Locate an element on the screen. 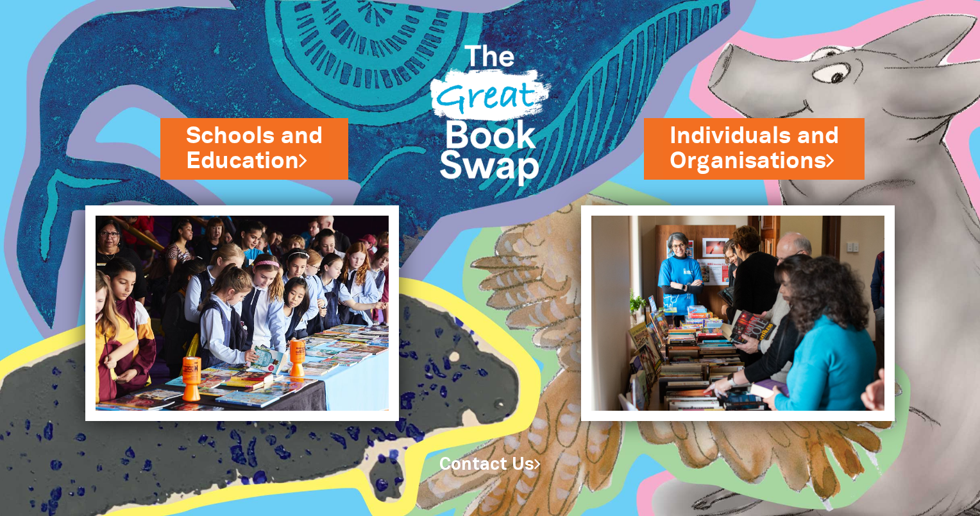  a: Individuals andOrganisations is located at coordinates (755, 148).